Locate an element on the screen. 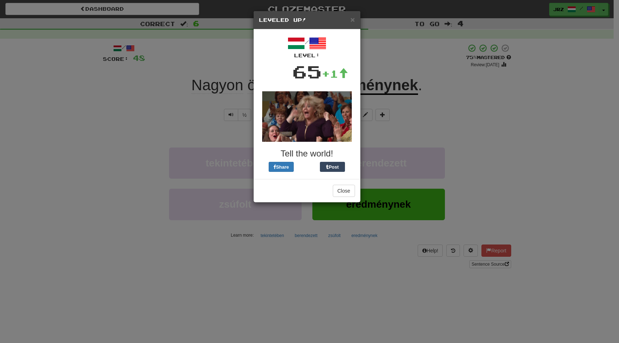 This screenshot has height=343, width=619. h5: Leveled Up! is located at coordinates (307, 20).